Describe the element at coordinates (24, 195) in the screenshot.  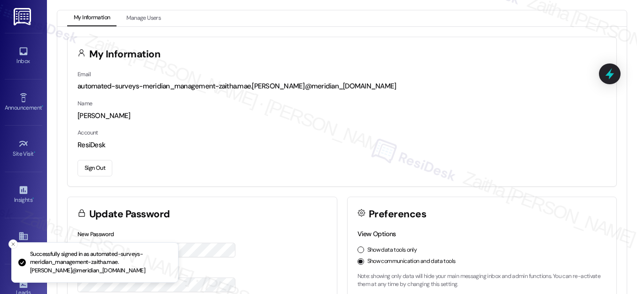
I see `a: Insights •` at that location.